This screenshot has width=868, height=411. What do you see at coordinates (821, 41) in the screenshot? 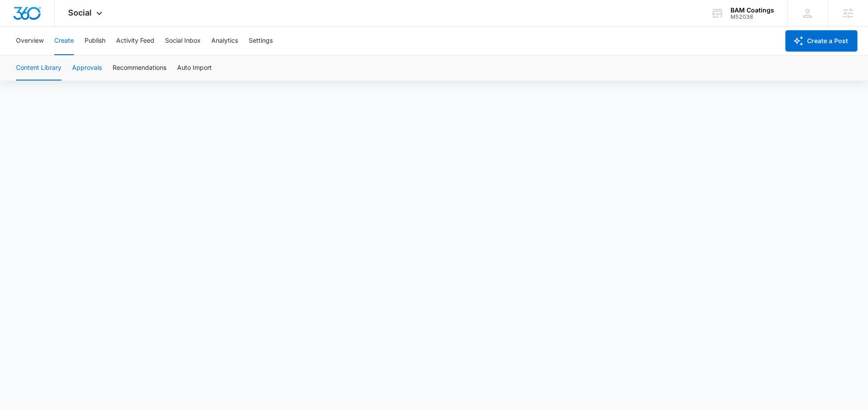
I see `button: Create a Post` at bounding box center [821, 41].